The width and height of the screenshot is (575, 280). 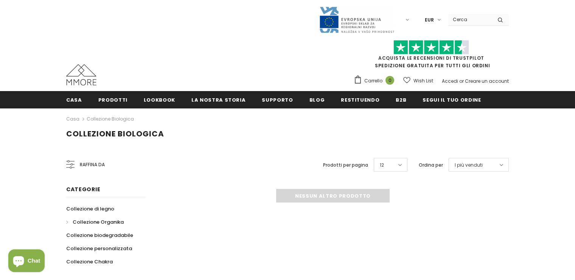 I want to click on a: Creare un account, so click(x=487, y=81).